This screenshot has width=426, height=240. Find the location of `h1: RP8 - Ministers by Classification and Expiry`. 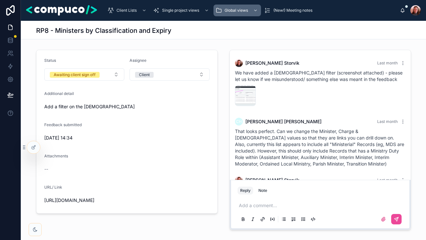

h1: RP8 - Ministers by Classification and Expiry is located at coordinates (104, 31).